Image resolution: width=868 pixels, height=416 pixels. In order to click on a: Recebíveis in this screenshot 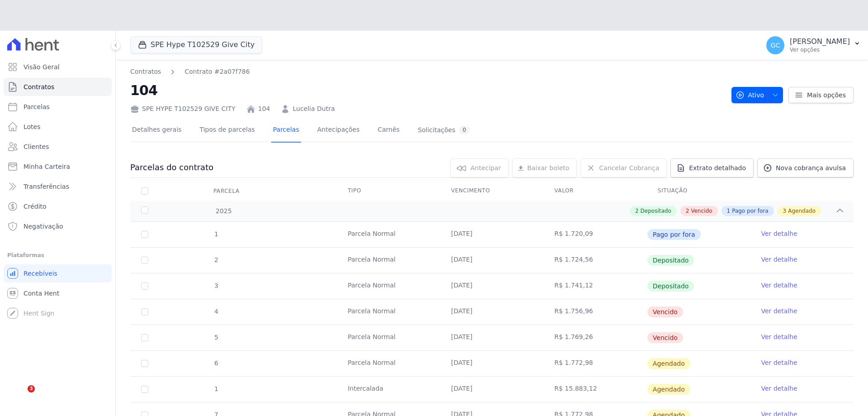, I will do `click(58, 273)`.